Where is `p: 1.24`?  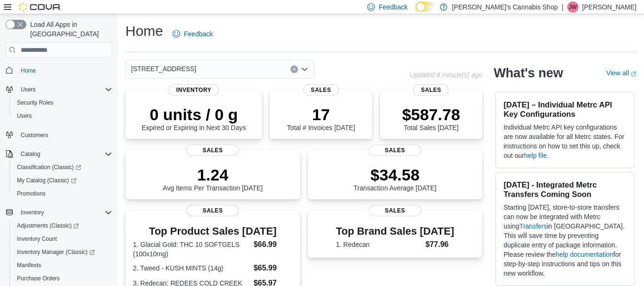
p: 1.24 is located at coordinates (213, 175).